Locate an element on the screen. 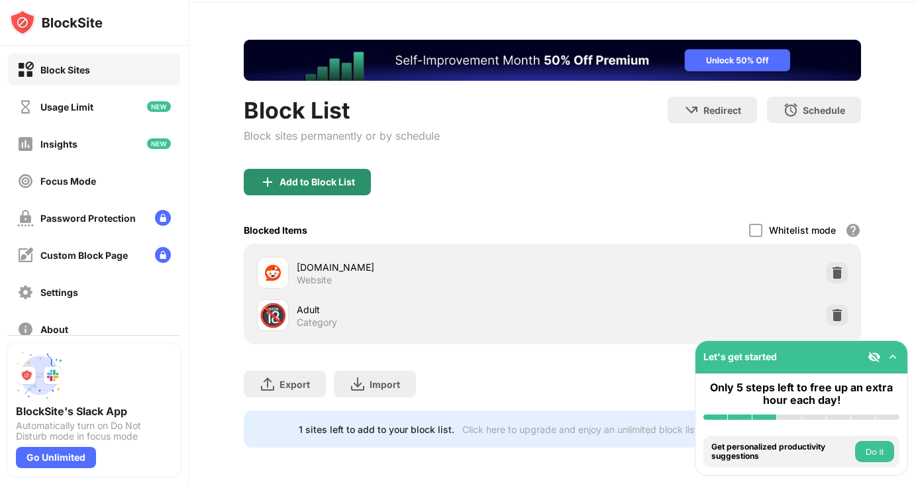  img: logo-blocksite.svg is located at coordinates (56, 23).